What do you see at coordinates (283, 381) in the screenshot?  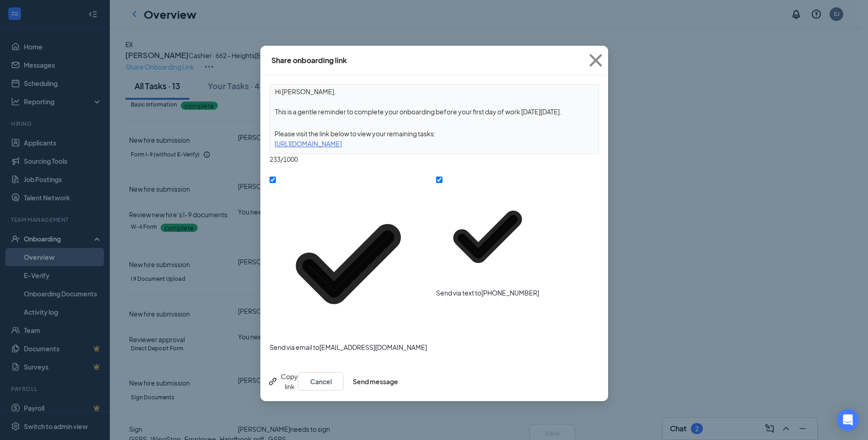 I see `div: Copy link` at bounding box center [283, 381].